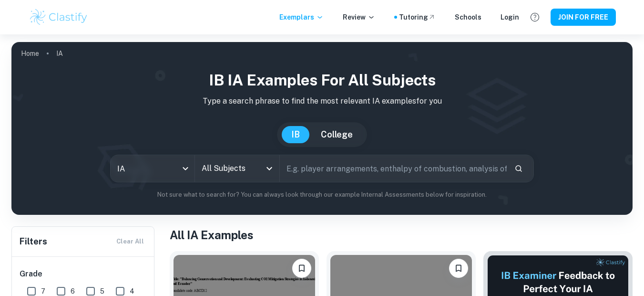 This screenshot has height=296, width=644. Describe the element at coordinates (519, 168) in the screenshot. I see `button: Search` at that location.